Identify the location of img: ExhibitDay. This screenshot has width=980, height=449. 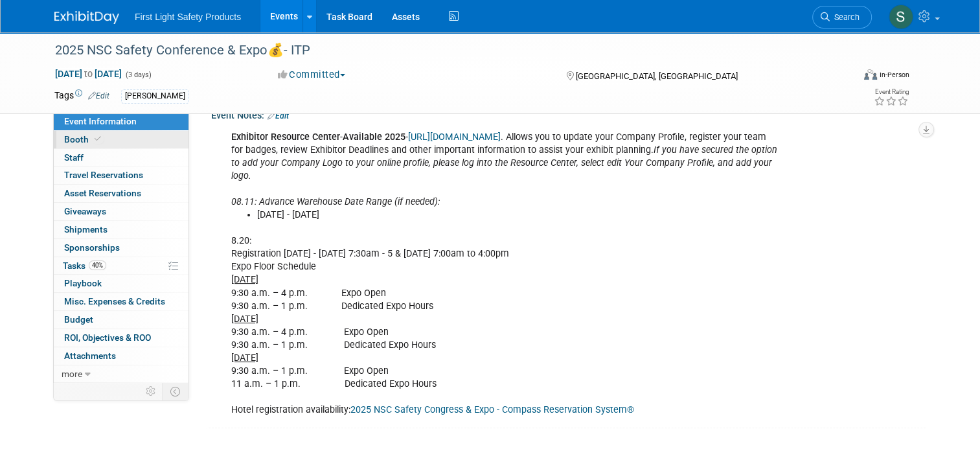
(87, 18).